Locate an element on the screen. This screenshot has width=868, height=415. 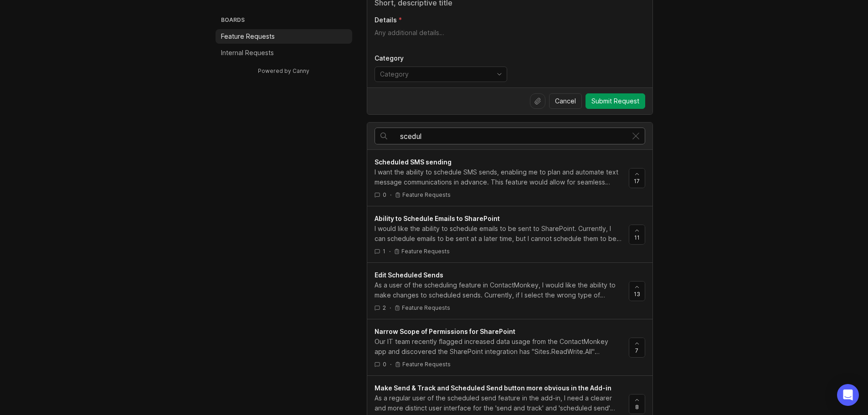
span: Scheduled SMS sending is located at coordinates (413, 162).